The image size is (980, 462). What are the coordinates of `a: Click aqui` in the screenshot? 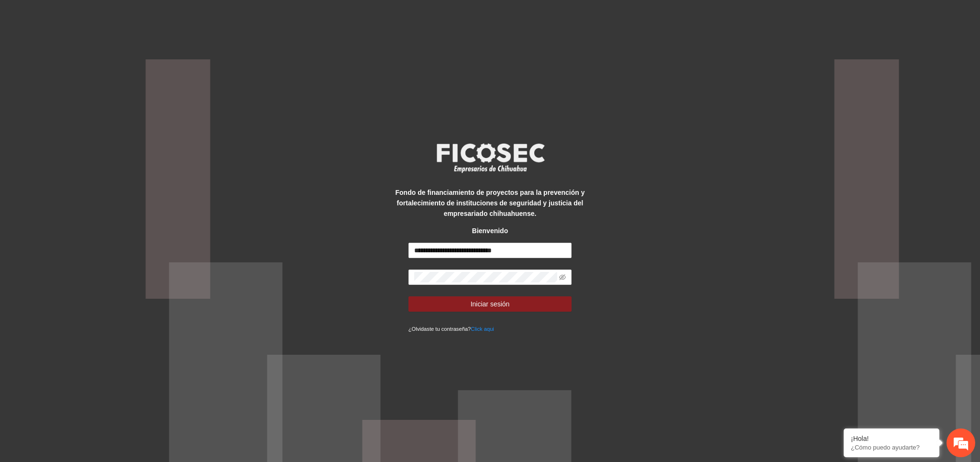 It's located at (482, 329).